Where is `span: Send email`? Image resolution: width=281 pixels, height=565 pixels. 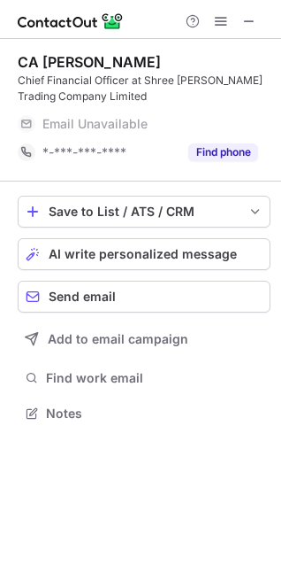
span: Send email is located at coordinates (82, 297).